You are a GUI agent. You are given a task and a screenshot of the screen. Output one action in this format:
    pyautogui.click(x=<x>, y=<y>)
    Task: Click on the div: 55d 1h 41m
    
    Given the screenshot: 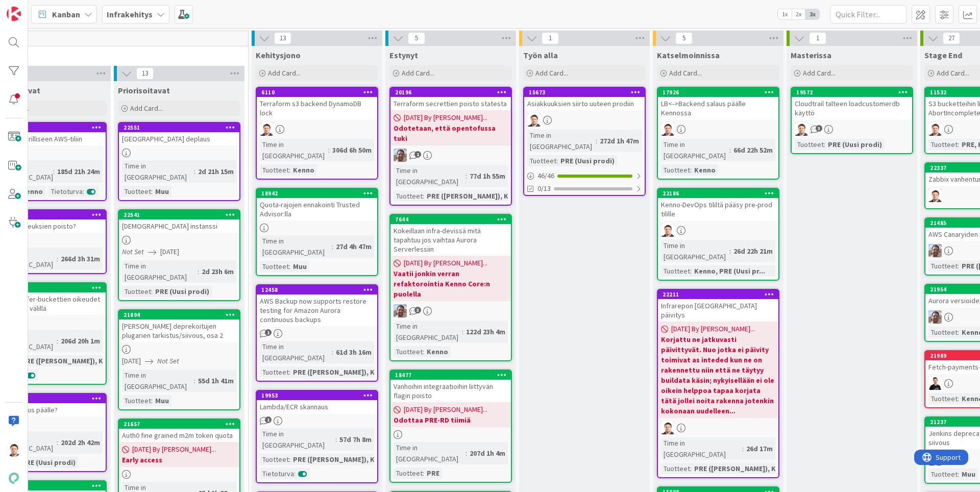 What is the action you would take?
    pyautogui.click(x=216, y=381)
    